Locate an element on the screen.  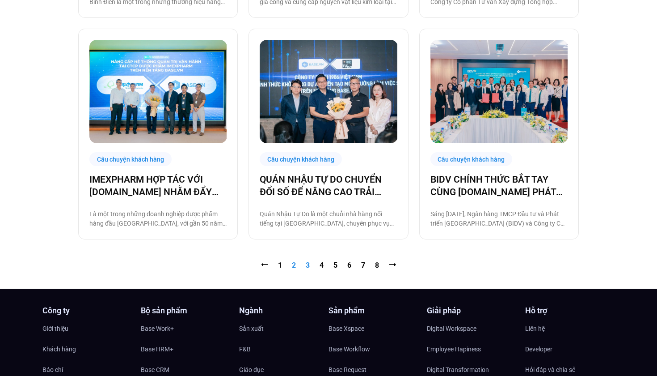
h4: Giải pháp is located at coordinates (472, 310).